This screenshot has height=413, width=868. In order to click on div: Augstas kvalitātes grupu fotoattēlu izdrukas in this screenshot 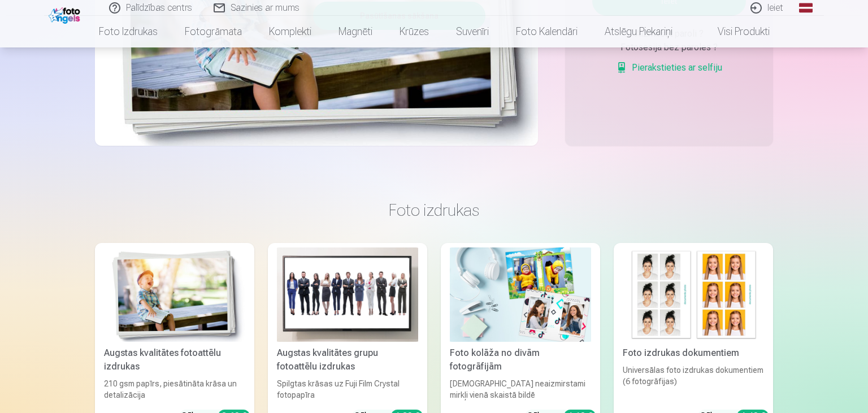, I will do `click(348, 360)`.